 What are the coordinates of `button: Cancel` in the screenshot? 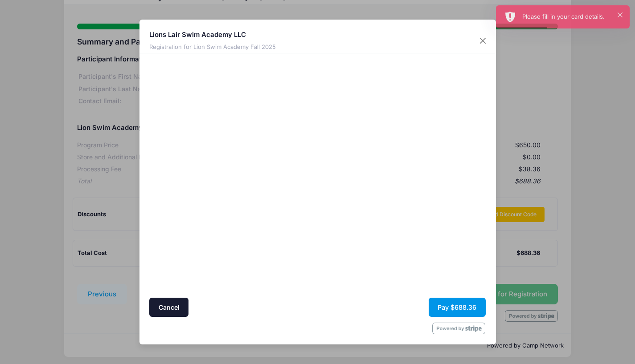 It's located at (169, 307).